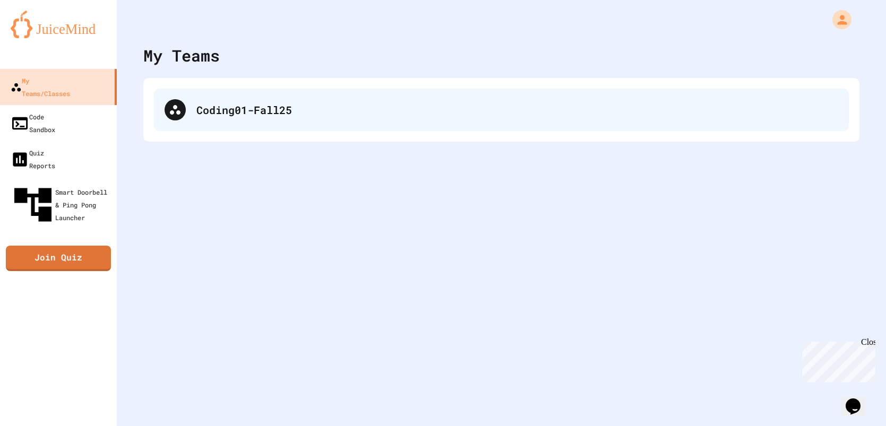 The image size is (886, 426). What do you see at coordinates (58, 24) in the screenshot?
I see `img: logo-orange.svg` at bounding box center [58, 24].